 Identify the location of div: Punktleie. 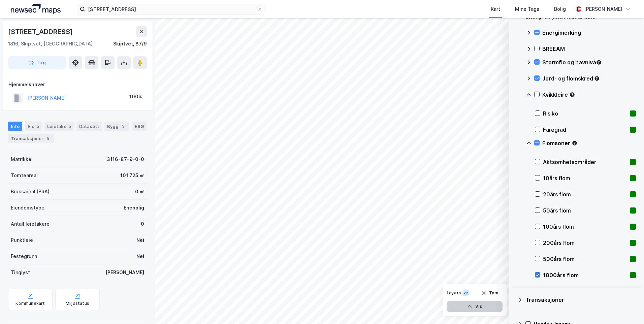
(22, 240).